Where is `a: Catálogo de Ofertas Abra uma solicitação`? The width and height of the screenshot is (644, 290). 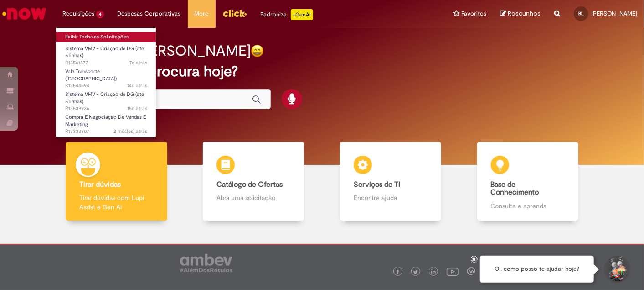
a: Catálogo de Ofertas Abra uma solicitação is located at coordinates (253, 181).